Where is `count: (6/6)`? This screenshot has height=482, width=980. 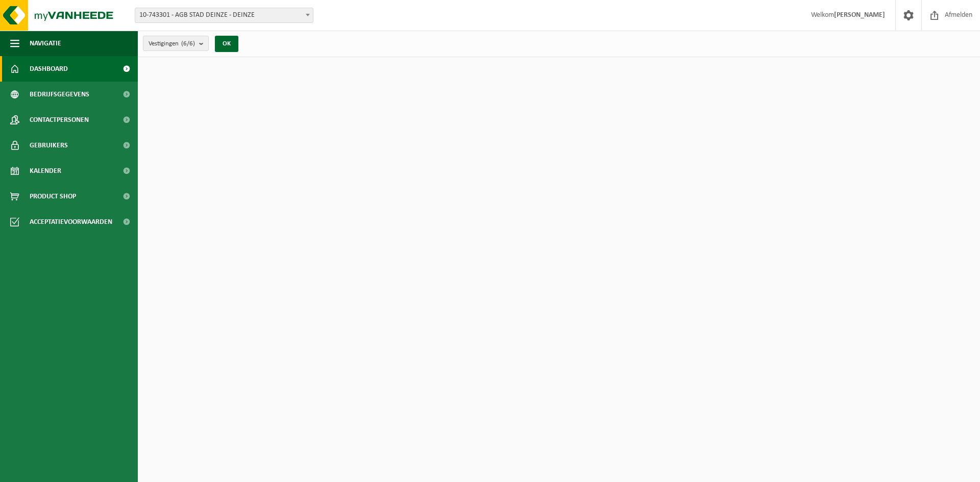 count: (6/6) is located at coordinates (188, 44).